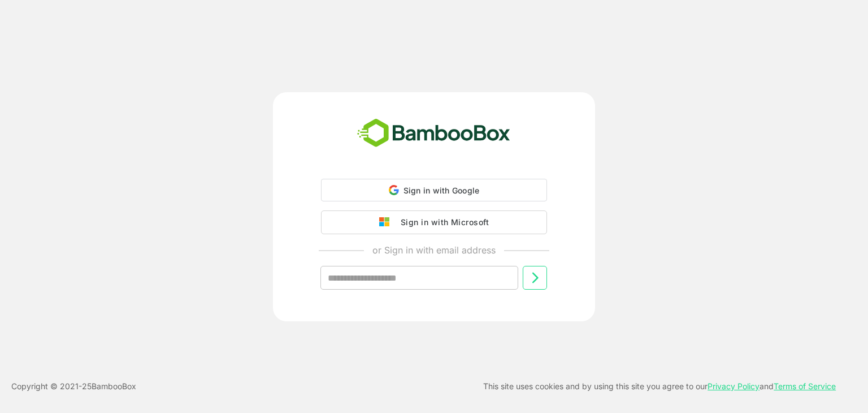 The width and height of the screenshot is (868, 413). What do you see at coordinates (805, 386) in the screenshot?
I see `a: Terms of Service` at bounding box center [805, 386].